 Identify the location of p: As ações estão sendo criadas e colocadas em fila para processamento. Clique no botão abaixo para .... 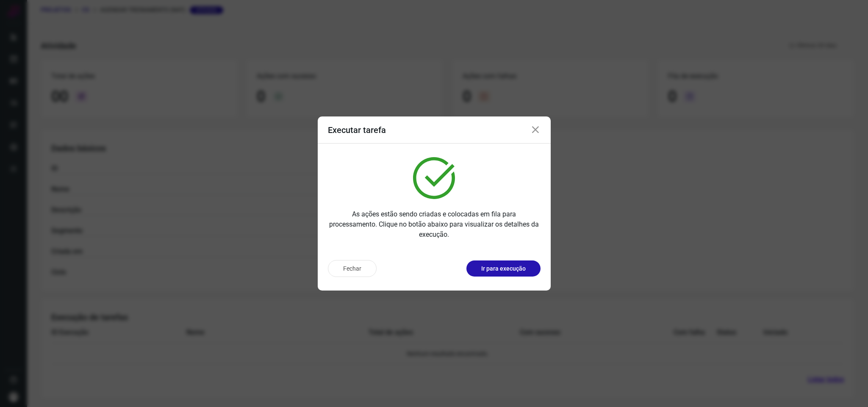
(434, 224).